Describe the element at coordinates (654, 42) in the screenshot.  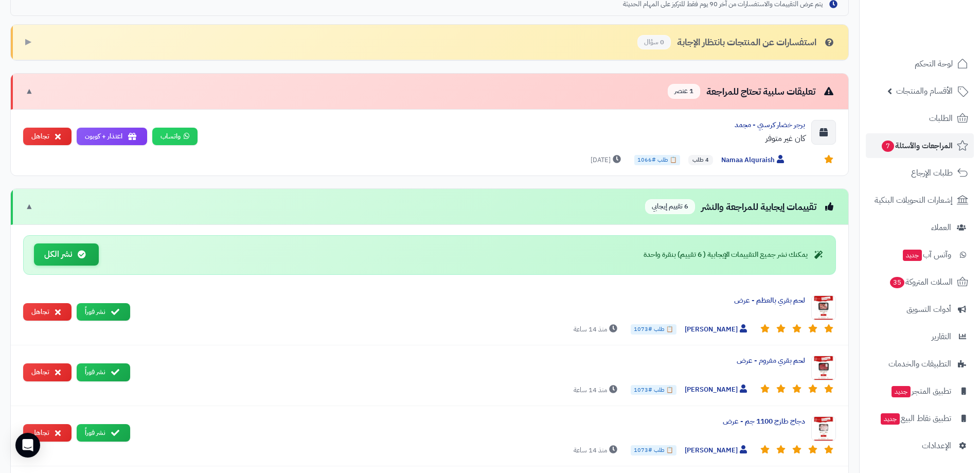
I see `span: 0 سؤال` at that location.